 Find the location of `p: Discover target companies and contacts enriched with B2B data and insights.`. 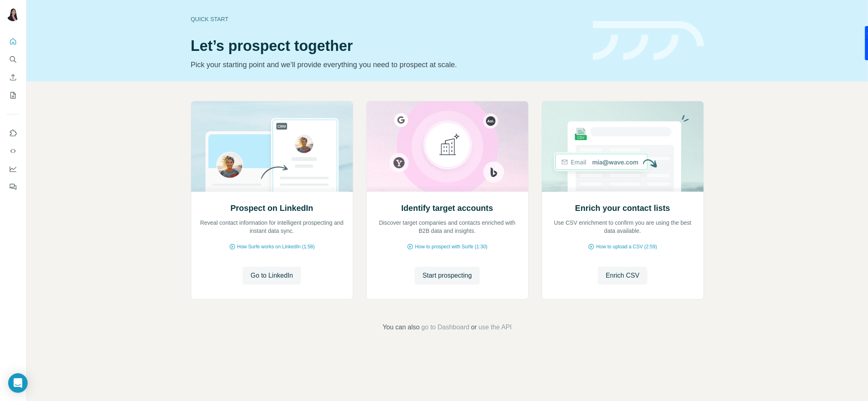

p: Discover target companies and contacts enriched with B2B data and insights. is located at coordinates (447, 227).